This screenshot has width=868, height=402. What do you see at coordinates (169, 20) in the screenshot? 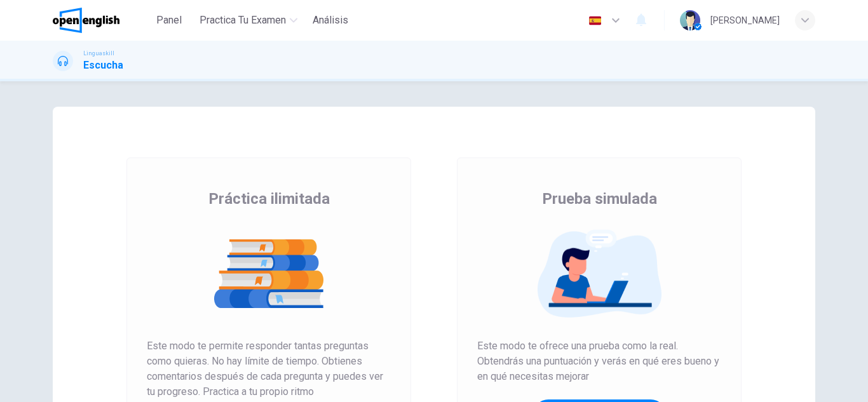
I see `button: Panel` at bounding box center [169, 20].